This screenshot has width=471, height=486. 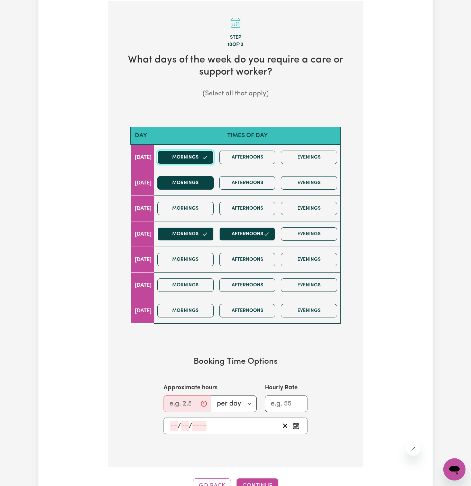 What do you see at coordinates (281, 388) in the screenshot?
I see `label: Hourly Rate` at bounding box center [281, 388].